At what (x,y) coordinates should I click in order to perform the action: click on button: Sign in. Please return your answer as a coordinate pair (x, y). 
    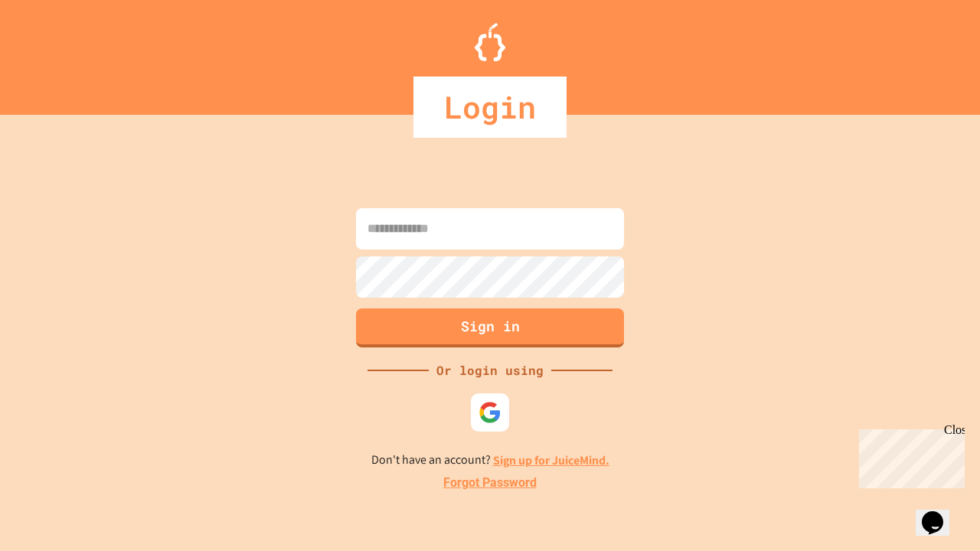
    Looking at the image, I should click on (490, 327).